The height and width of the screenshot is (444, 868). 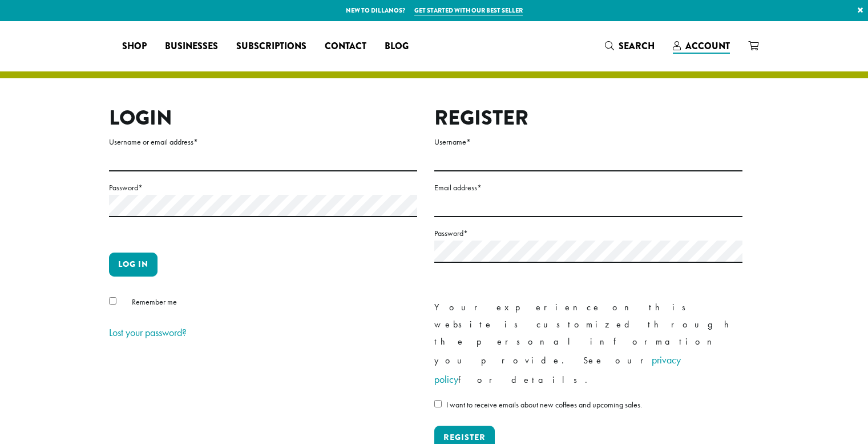 What do you see at coordinates (589, 188) in the screenshot?
I see `label: Email address` at bounding box center [589, 188].